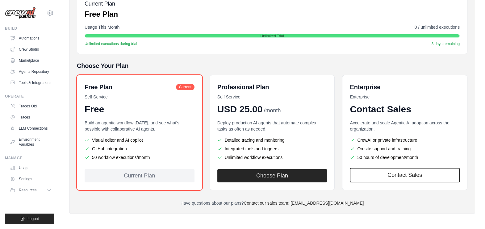 The image size is (485, 229). What do you see at coordinates (29, 96) in the screenshot?
I see `div: Operate` at bounding box center [29, 96].